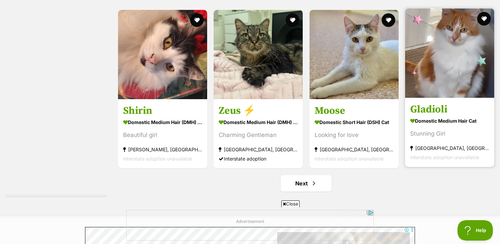 The height and width of the screenshot is (244, 500). I want to click on div: Beautiful girl, so click(163, 135).